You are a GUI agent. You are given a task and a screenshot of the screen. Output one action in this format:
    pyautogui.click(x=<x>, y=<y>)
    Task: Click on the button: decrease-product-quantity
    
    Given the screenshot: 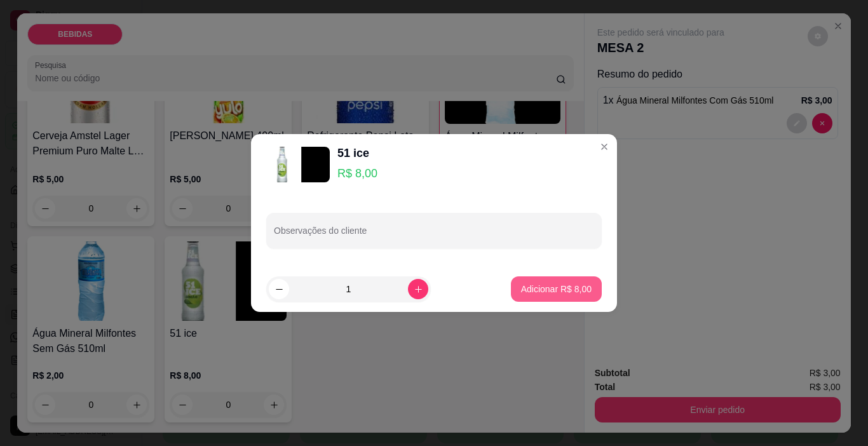 What is the action you would take?
    pyautogui.click(x=279, y=289)
    